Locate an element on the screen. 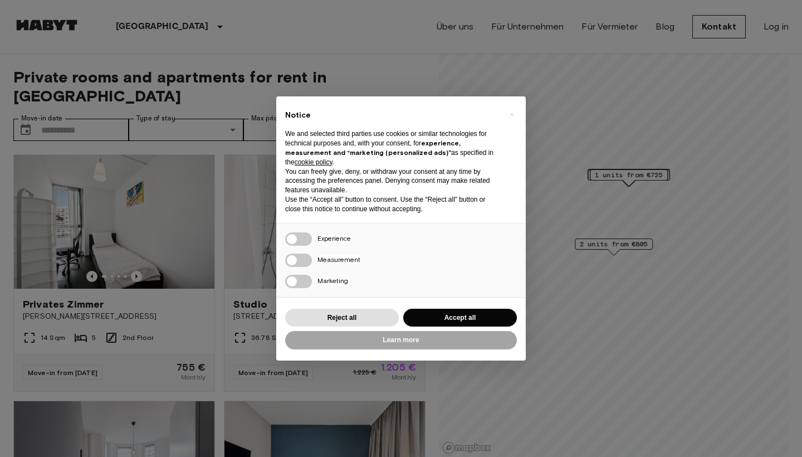 This screenshot has width=802, height=457. button: Close this notice is located at coordinates (511, 114).